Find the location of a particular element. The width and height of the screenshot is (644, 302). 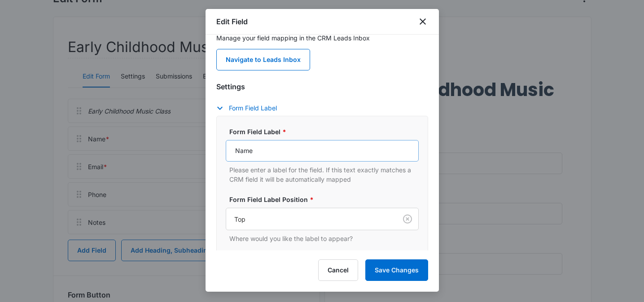

button: Cancel is located at coordinates (338, 270).